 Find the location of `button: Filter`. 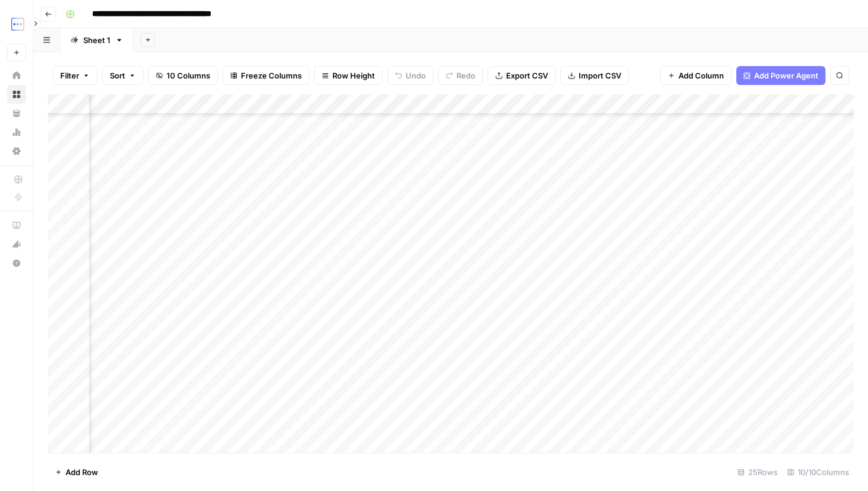

button: Filter is located at coordinates (75, 75).